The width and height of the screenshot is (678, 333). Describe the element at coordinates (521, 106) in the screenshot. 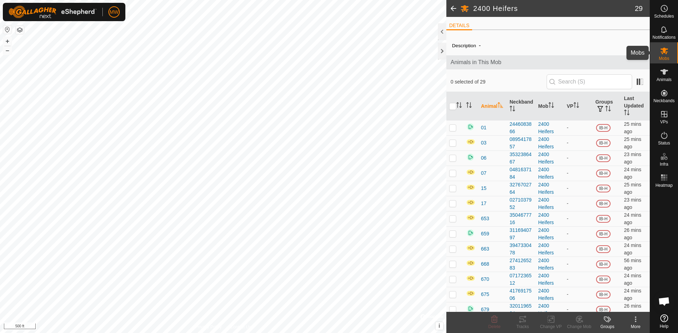

I see `th: Neckband` at that location.